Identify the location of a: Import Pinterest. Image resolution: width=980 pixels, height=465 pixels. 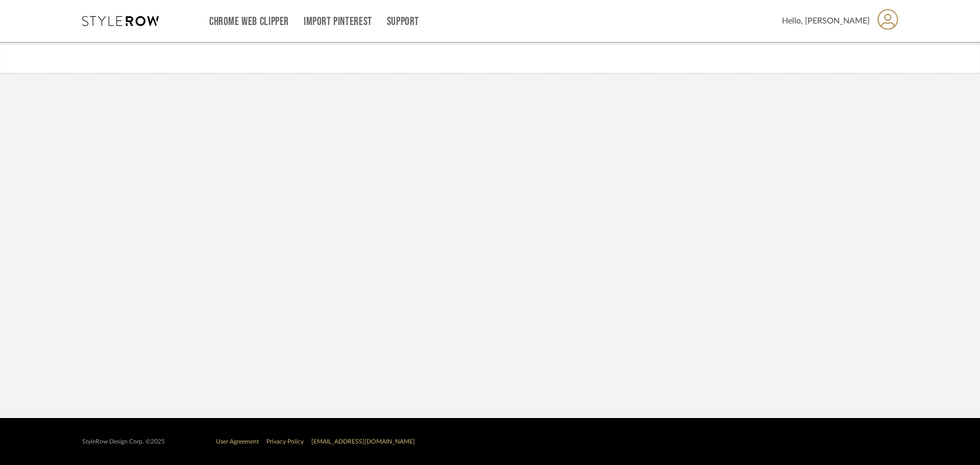
(338, 21).